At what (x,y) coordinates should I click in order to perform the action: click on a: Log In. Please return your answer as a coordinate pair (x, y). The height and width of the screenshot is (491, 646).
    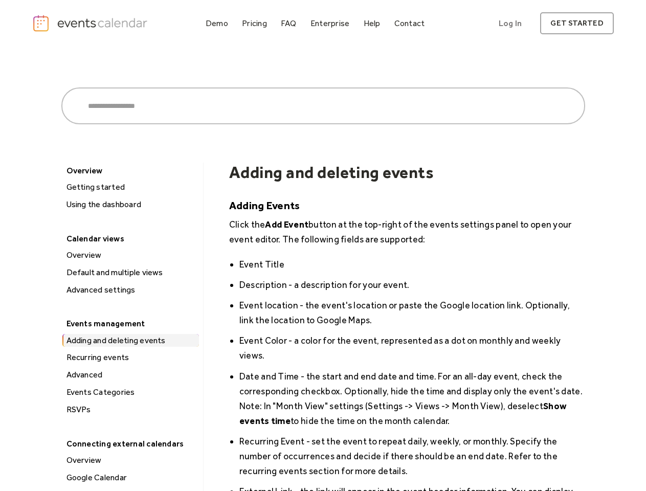
    Looking at the image, I should click on (510, 23).